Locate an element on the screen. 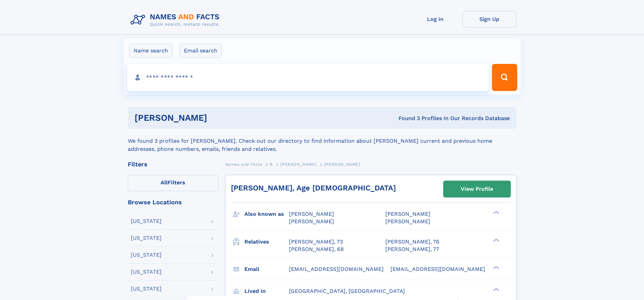 The width and height of the screenshot is (644, 300). a: Log In is located at coordinates (435, 19).